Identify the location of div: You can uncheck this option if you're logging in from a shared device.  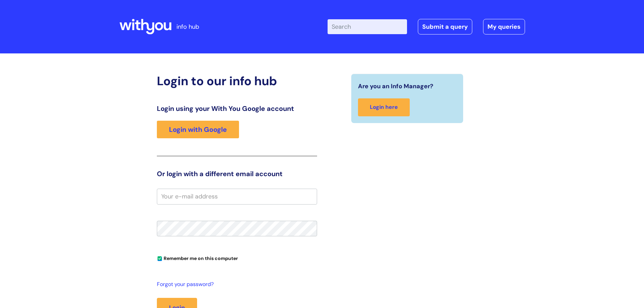
(237, 258).